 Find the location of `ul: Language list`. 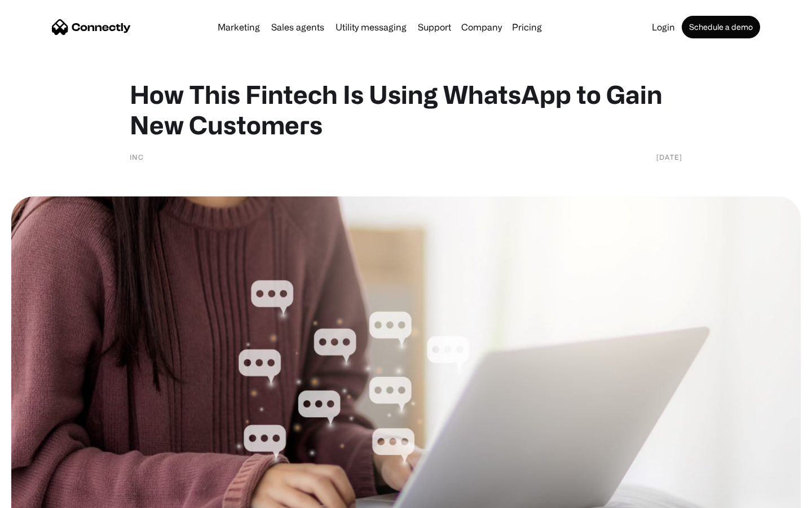

ul: Language list is located at coordinates (45, 496).